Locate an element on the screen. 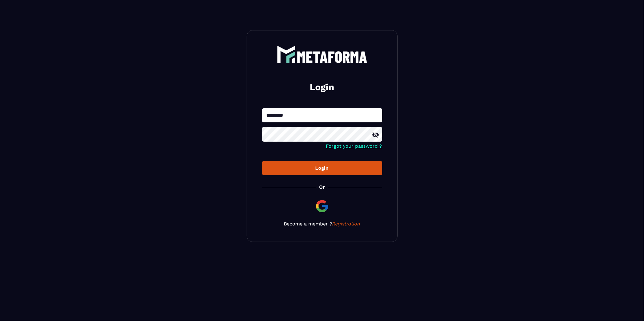 The height and width of the screenshot is (321, 644). p: Or is located at coordinates (322, 187).